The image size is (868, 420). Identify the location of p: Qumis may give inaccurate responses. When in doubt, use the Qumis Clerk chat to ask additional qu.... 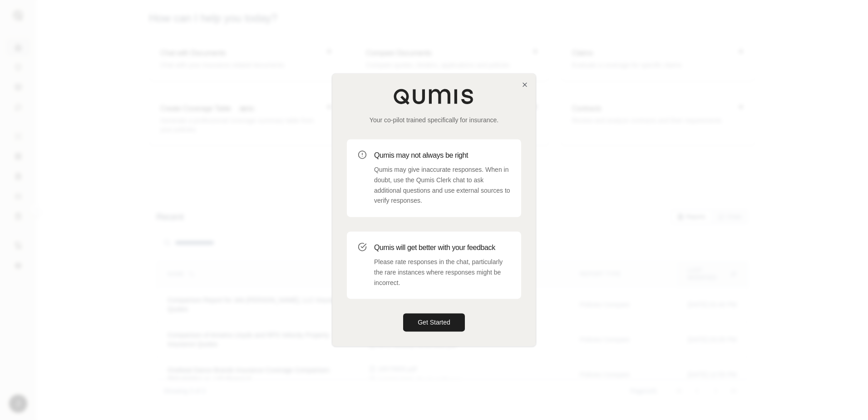
(442, 185).